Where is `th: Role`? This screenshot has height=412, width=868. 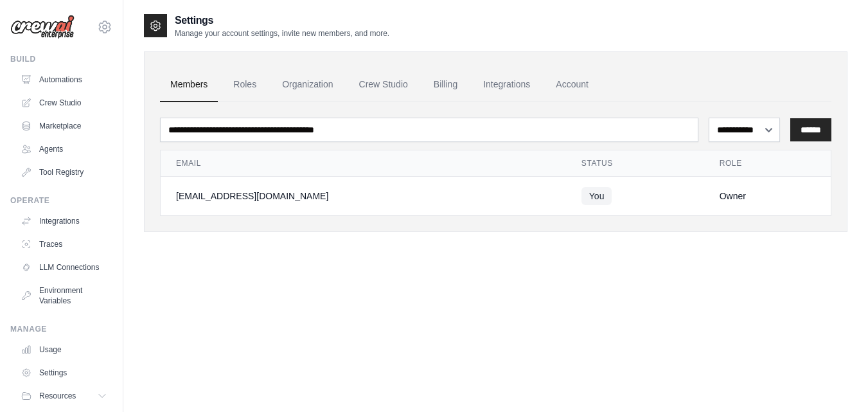 th: Role is located at coordinates (767, 163).